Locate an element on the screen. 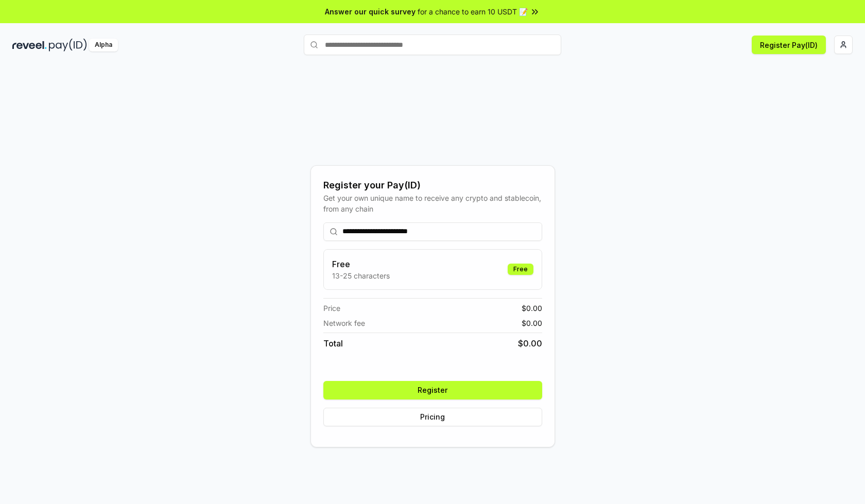 This screenshot has height=504, width=865. div: Register your Pay(ID) is located at coordinates (432, 185).